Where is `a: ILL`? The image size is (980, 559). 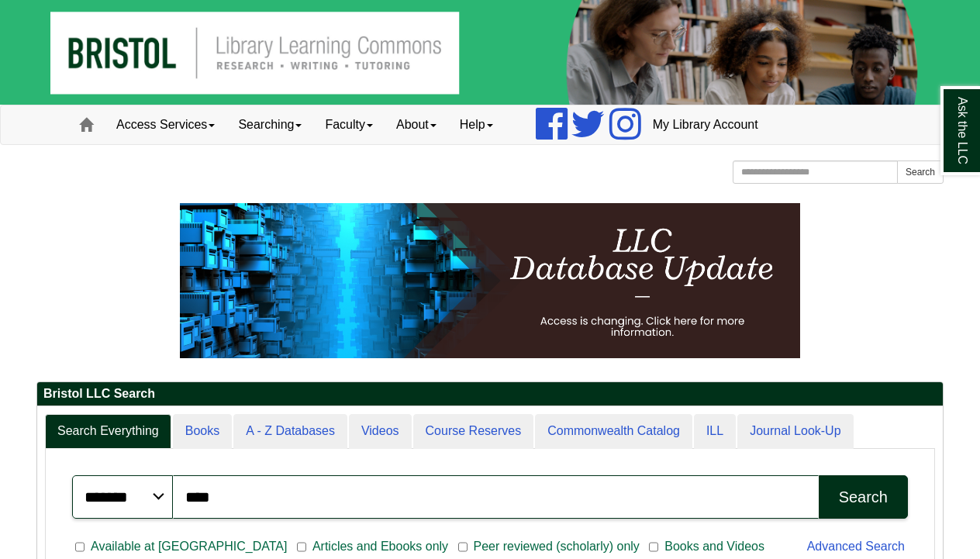
a: ILL is located at coordinates (715, 431).